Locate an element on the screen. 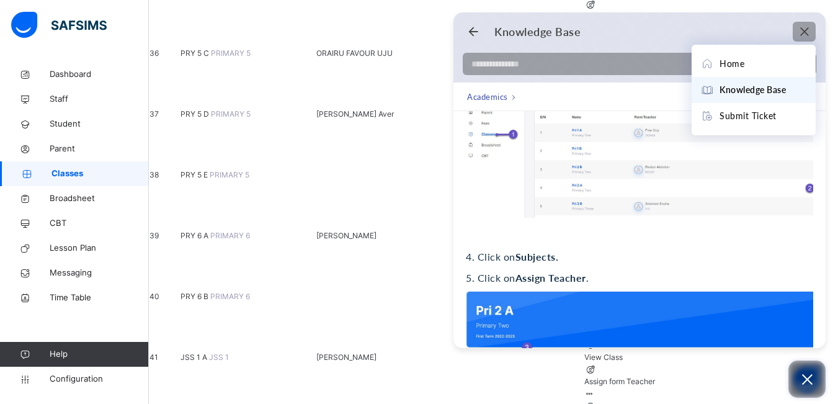  span: Assign Teacher is located at coordinates (551, 277).